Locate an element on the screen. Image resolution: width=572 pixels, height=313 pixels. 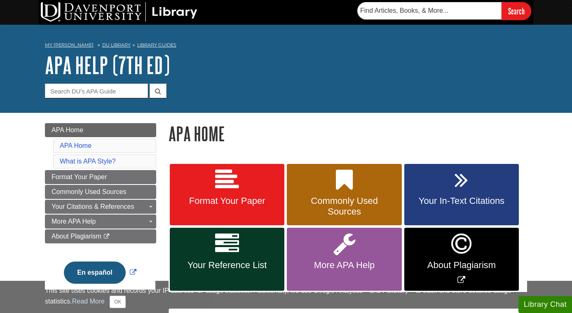
a: Library Guides is located at coordinates (157, 45).